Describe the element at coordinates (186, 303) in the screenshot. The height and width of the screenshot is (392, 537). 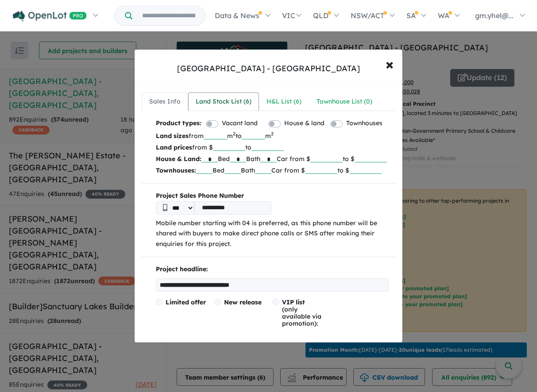
I see `span: Limited offer` at that location.